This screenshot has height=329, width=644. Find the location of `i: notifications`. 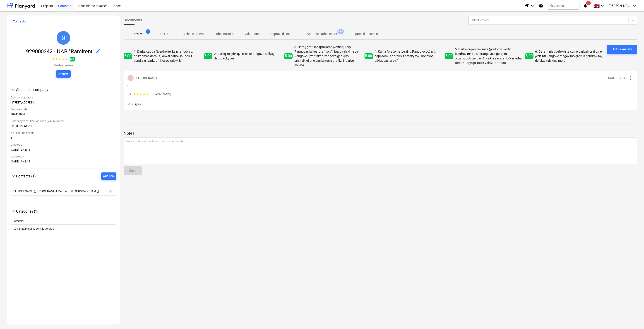

i: notifications is located at coordinates (585, 6).